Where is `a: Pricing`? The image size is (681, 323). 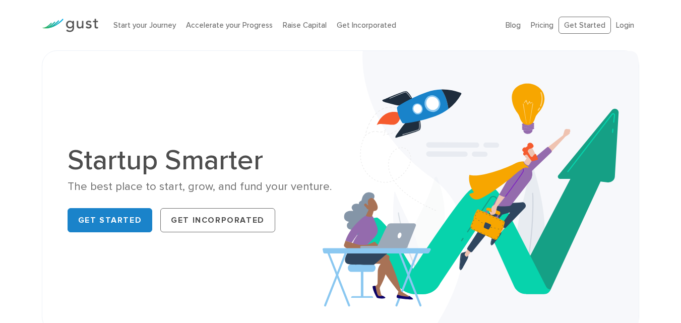 a: Pricing is located at coordinates (542, 25).